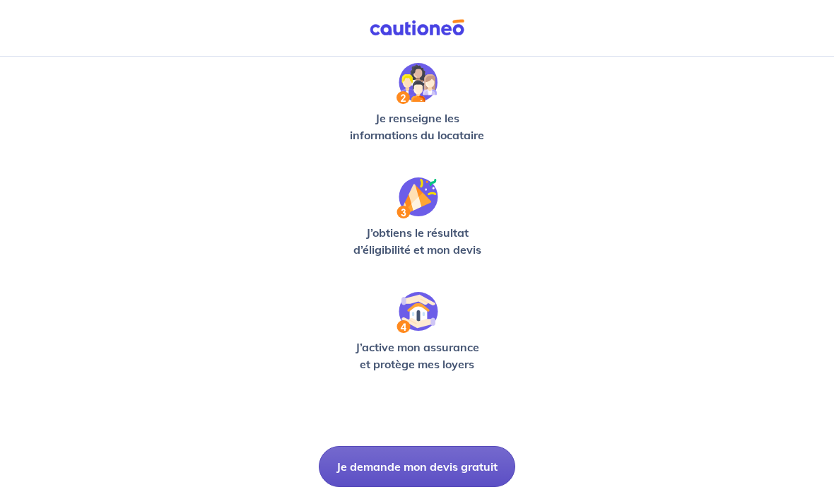 The width and height of the screenshot is (834, 504). Describe the element at coordinates (417, 312) in the screenshot. I see `img: /static/bfff1cf634d835d9112899e6a3df1a5d/Step-4.svg` at that location.